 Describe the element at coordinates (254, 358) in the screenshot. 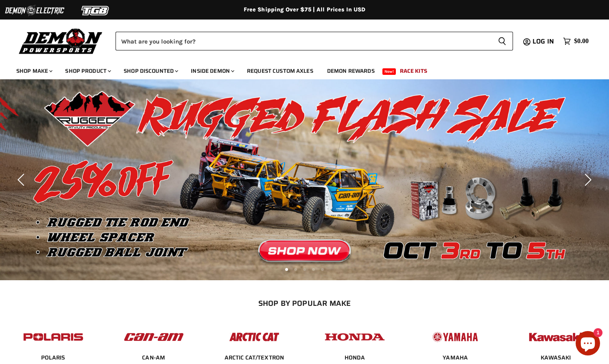

I see `a: ARCTIC CAT/TEXTRON` at that location.